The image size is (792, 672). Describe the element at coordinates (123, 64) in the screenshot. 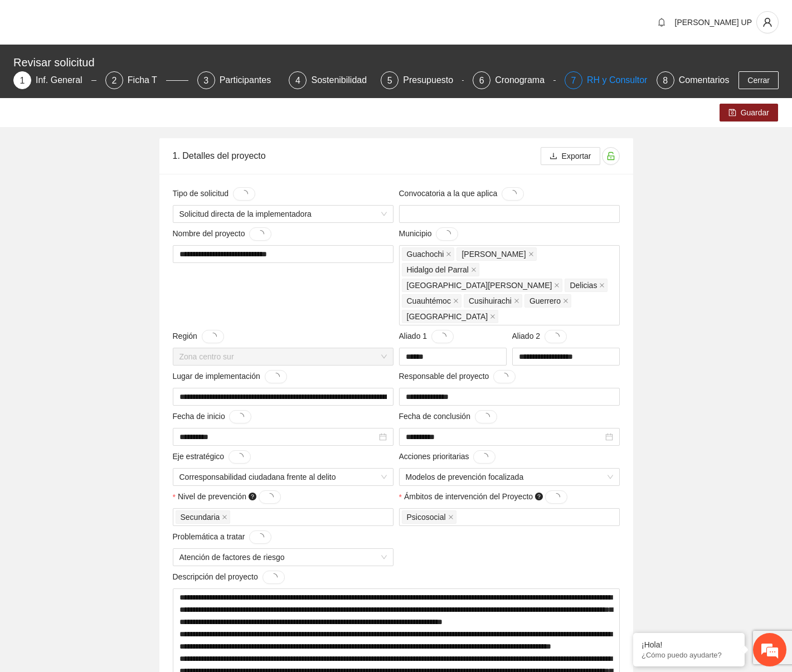

I see `div: Chatee con nosotros ahora` at that location.